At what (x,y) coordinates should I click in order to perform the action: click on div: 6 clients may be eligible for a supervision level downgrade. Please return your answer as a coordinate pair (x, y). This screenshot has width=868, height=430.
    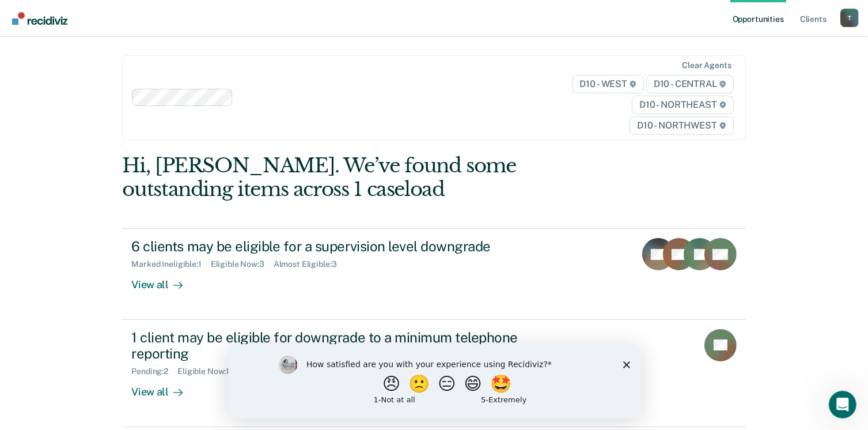
    Looking at the image, I should click on (333, 246).